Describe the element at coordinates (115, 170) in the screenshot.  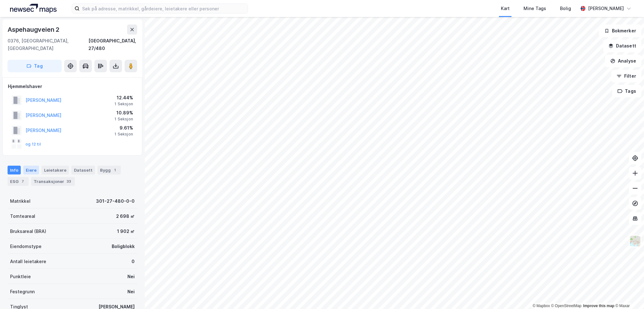
I see `div: 1` at that location.